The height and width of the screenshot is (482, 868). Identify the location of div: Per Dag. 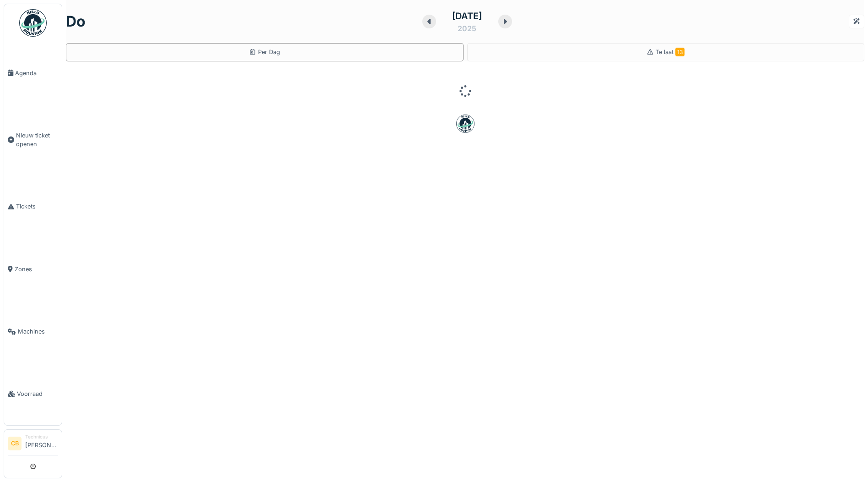
(265, 52).